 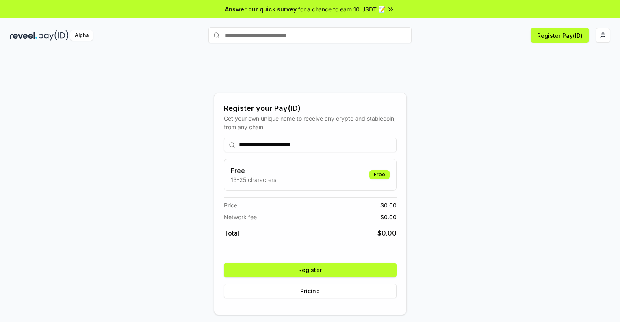 What do you see at coordinates (54, 35) in the screenshot?
I see `img: pay_id` at bounding box center [54, 35].